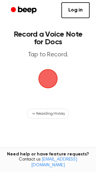 The height and width of the screenshot is (172, 96). Describe the element at coordinates (75, 10) in the screenshot. I see `a: Log in` at that location.